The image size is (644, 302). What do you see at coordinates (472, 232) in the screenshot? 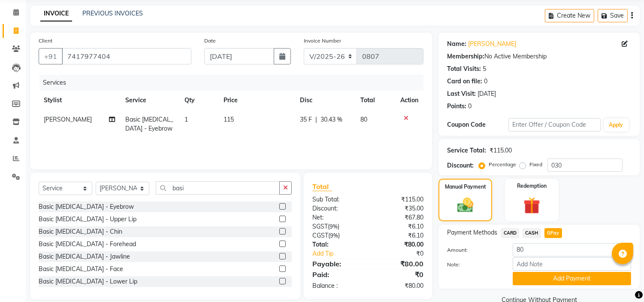
I see `span: Payment Methods` at bounding box center [472, 232].